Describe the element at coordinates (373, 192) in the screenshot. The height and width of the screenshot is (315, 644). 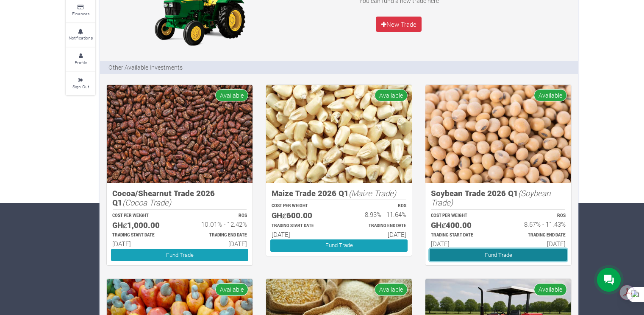
I see `i: (Maize Trade)` at that location.